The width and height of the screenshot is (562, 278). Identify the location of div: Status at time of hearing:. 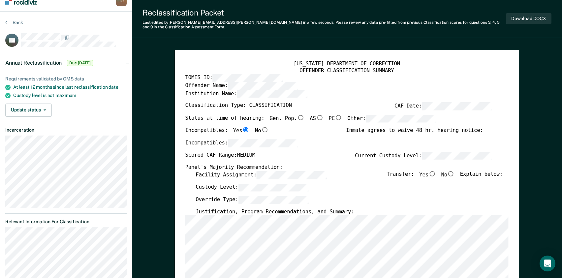
(311, 121).